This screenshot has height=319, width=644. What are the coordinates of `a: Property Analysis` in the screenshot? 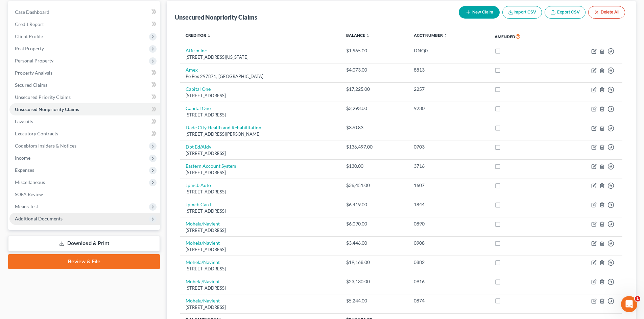 It's located at (84, 73).